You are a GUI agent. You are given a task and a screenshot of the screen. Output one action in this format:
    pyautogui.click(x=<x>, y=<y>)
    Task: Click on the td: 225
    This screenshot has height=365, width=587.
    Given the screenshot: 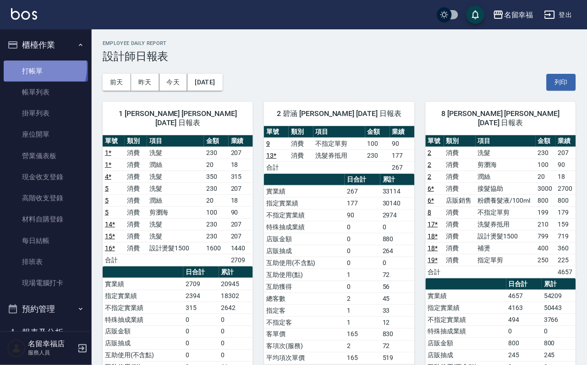 What is the action you would take?
    pyautogui.click(x=566, y=260)
    